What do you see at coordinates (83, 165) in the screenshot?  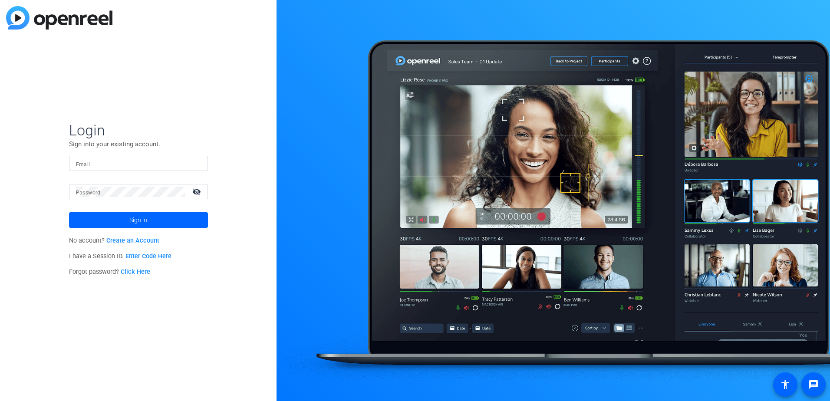 I see `mat-label: Email` at bounding box center [83, 165].